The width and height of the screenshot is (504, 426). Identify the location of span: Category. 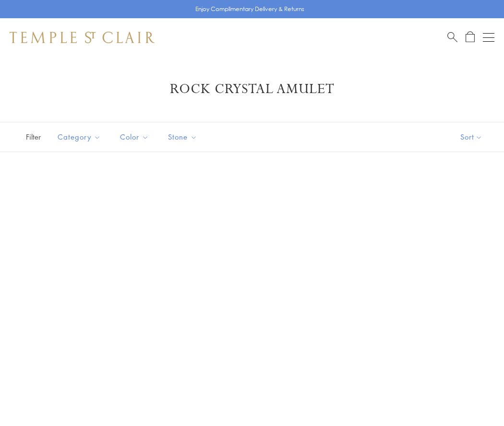
(80, 137).